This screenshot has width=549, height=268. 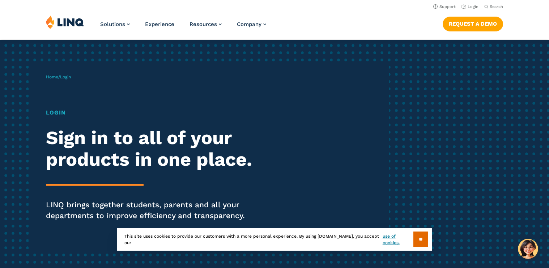 What do you see at coordinates (251, 24) in the screenshot?
I see `a: Company` at bounding box center [251, 24].